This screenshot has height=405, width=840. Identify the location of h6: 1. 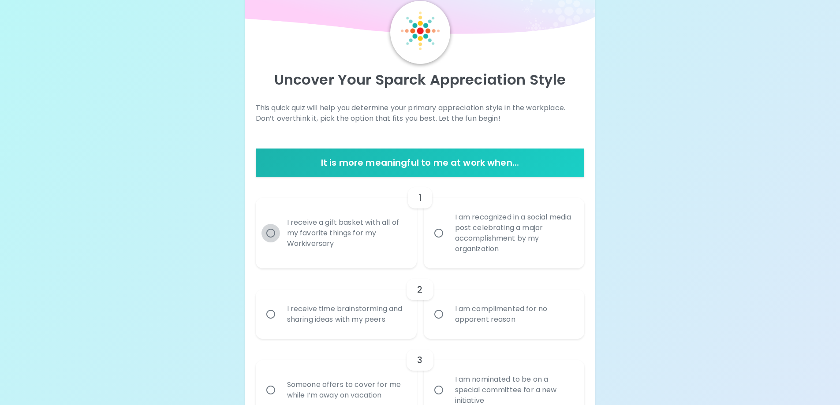
(420, 198).